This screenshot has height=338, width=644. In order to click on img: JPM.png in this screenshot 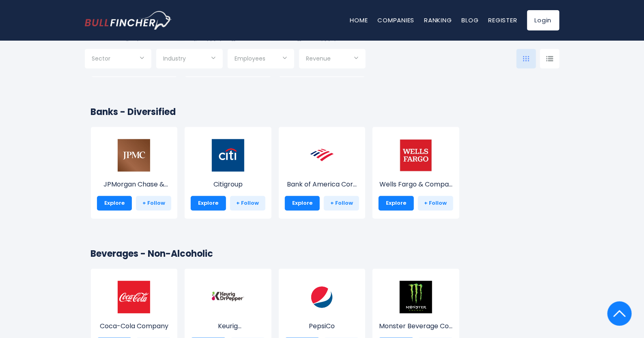, I will do `click(134, 155)`.